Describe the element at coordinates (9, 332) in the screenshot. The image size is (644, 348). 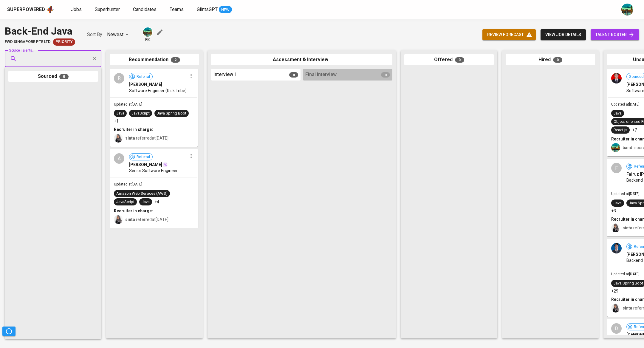
I see `button: Pipeline Triggers` at that location.